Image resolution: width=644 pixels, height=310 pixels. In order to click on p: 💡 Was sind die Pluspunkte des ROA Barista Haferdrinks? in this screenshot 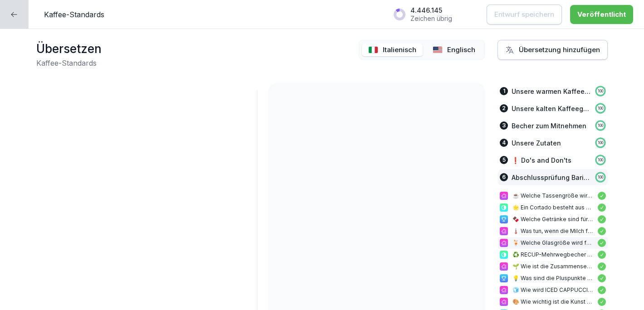, I will do `click(553, 278)`.